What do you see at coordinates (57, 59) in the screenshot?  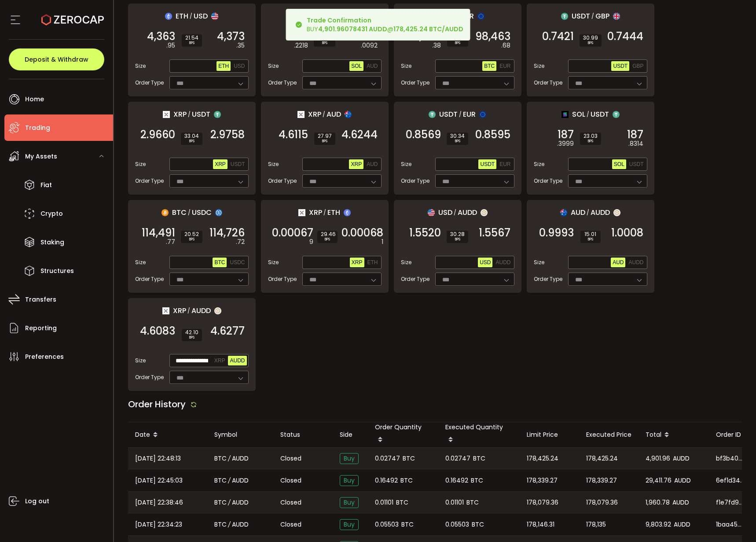 I see `span: Deposit & Withdraw` at bounding box center [57, 59].